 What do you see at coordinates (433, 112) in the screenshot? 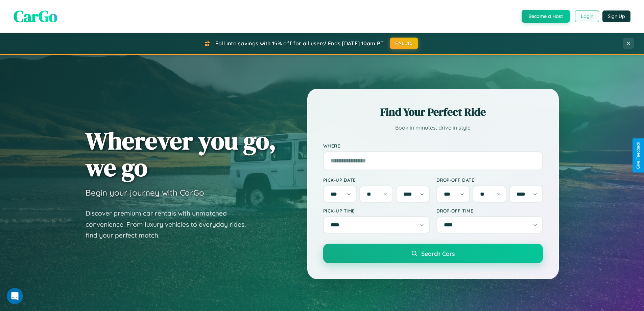
I see `h2: Find Your Perfect Ride` at bounding box center [433, 112].